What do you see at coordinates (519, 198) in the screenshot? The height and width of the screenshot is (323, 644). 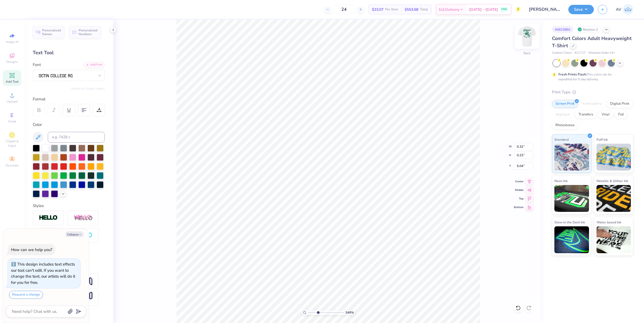 I see `span: Top` at bounding box center [519, 198].